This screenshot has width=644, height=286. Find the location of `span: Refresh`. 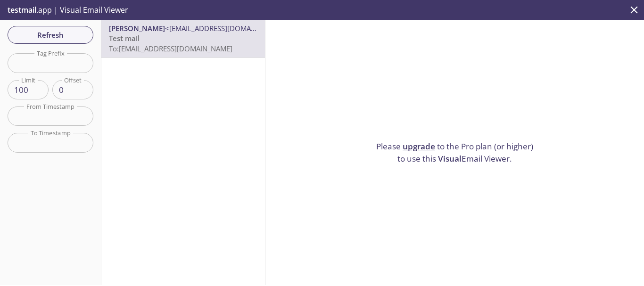

span: Refresh is located at coordinates (51, 35).